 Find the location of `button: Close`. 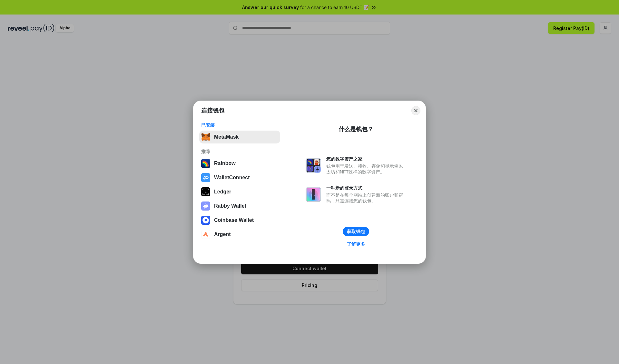

button: Close is located at coordinates (416, 111).